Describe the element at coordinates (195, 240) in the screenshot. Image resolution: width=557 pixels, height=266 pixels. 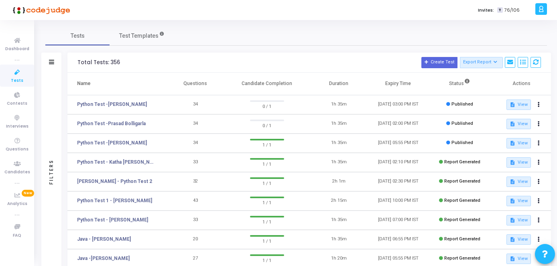
I see `td: 20` at that location.